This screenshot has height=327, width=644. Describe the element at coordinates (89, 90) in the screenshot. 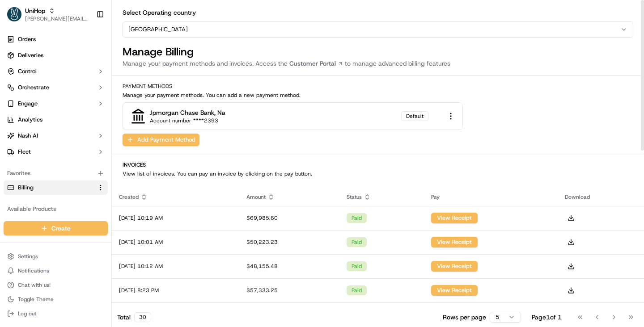

I see `div: Start new chat` at that location.